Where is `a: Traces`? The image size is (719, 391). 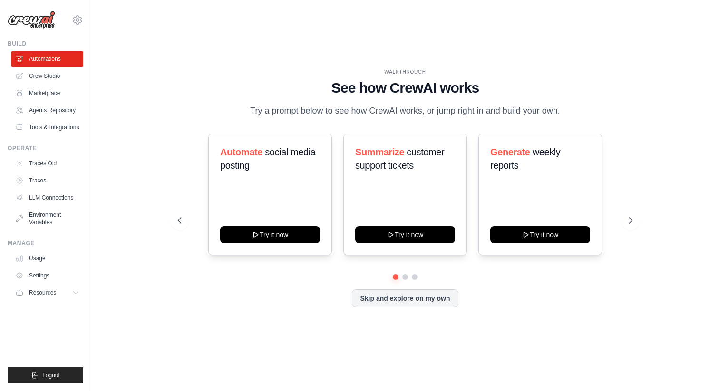
a: Traces is located at coordinates (47, 181).